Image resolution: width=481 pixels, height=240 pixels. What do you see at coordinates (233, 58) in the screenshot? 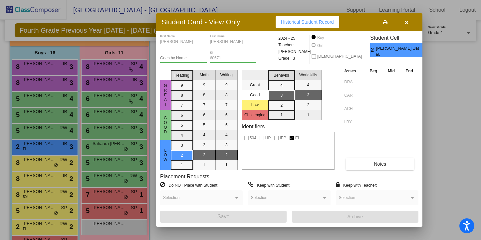
I see `input: Enter ID` at bounding box center [233, 58].